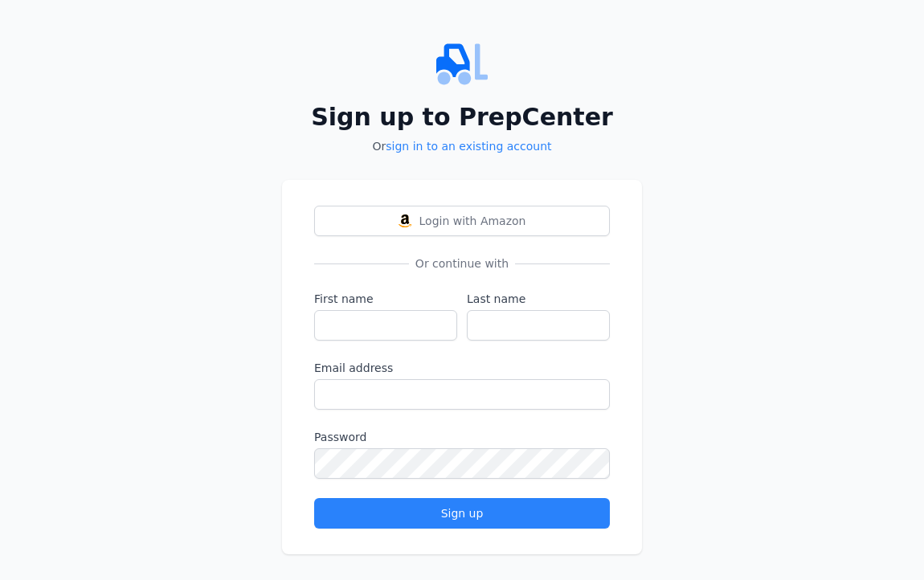 The image size is (924, 580). Describe the element at coordinates (538, 298) in the screenshot. I see `label: Last name` at that location.